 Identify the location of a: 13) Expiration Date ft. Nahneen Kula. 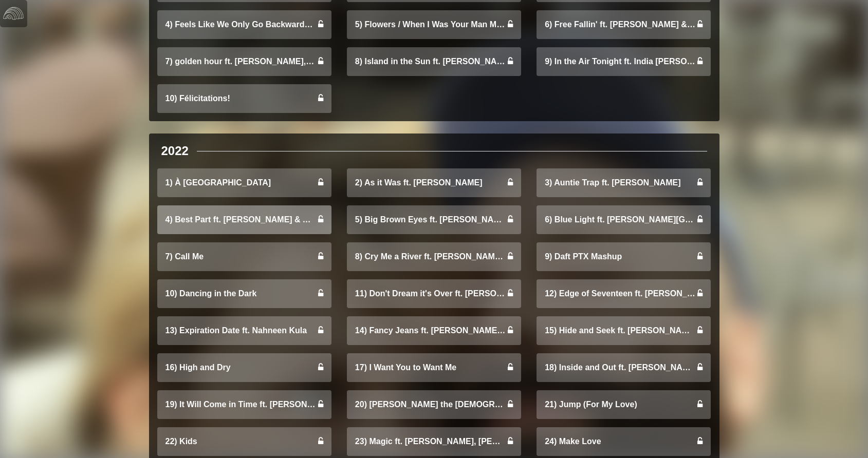
(244, 331).